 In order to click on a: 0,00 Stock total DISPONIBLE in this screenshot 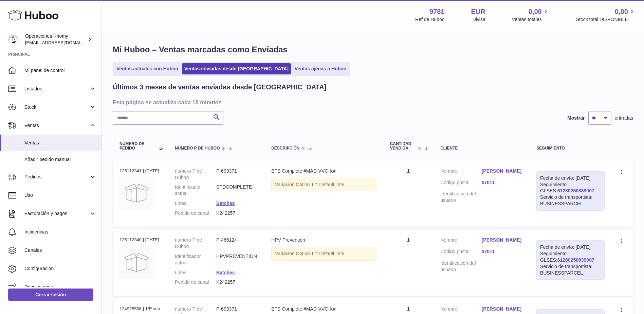, I will do `click(606, 15)`.